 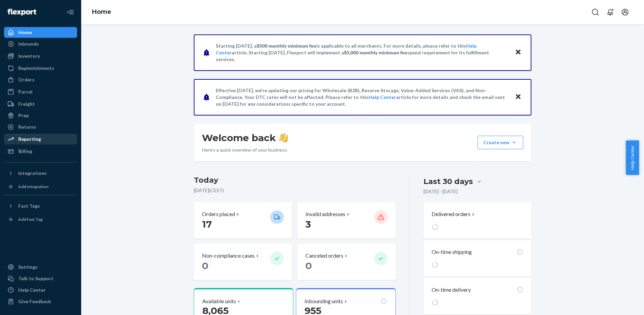 I want to click on div: Billing, so click(x=25, y=151).